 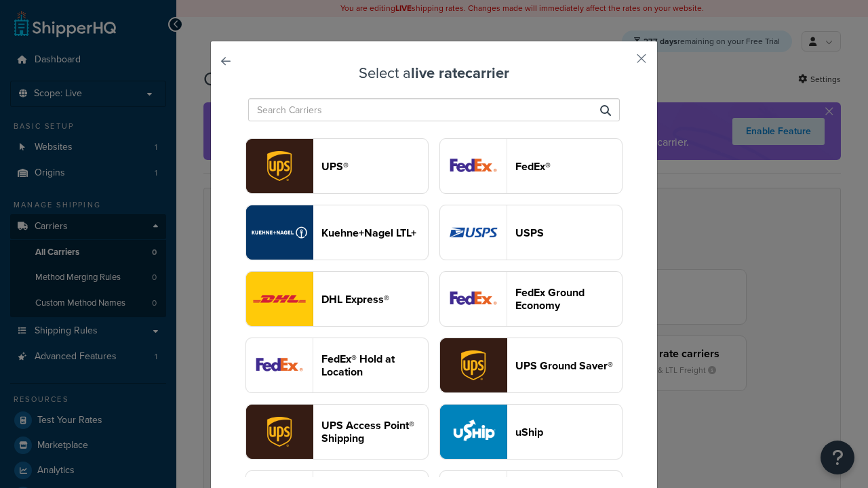 What do you see at coordinates (568, 166) in the screenshot?
I see `header: FedEx®` at bounding box center [568, 166].